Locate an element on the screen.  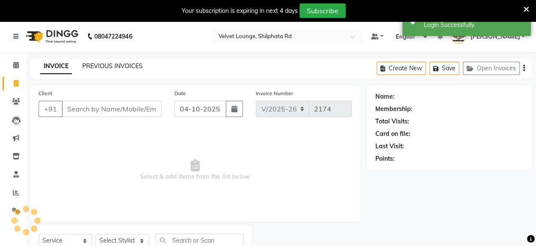
input: Search by Name/Mobile/Email/Code is located at coordinates (111, 109).